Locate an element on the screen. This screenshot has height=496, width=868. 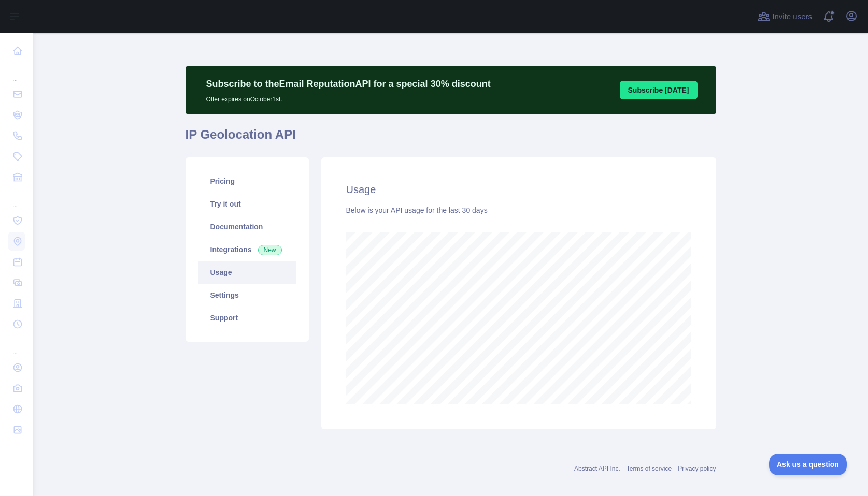
a: Abstract API Inc. is located at coordinates (597, 469).